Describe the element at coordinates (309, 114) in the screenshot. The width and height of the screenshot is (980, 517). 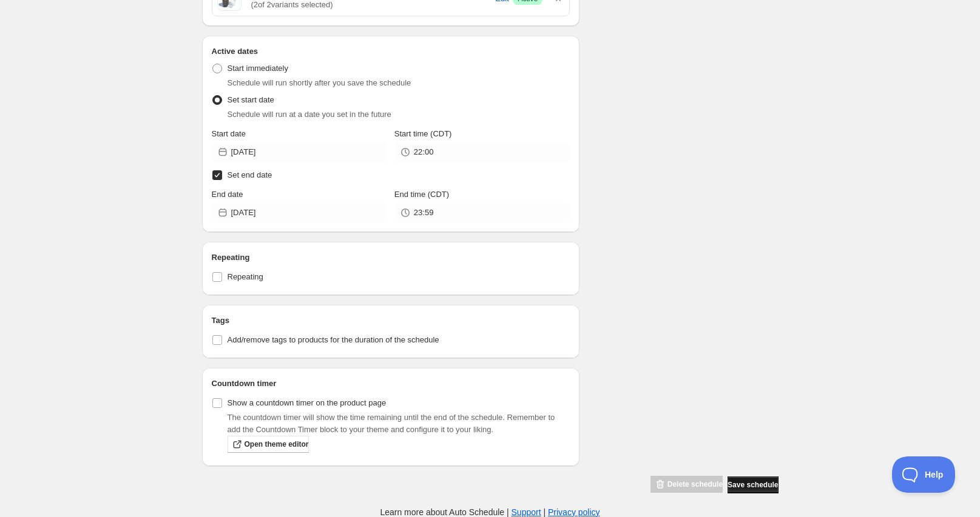
I see `span: Schedule will run at a date you set in the future` at that location.